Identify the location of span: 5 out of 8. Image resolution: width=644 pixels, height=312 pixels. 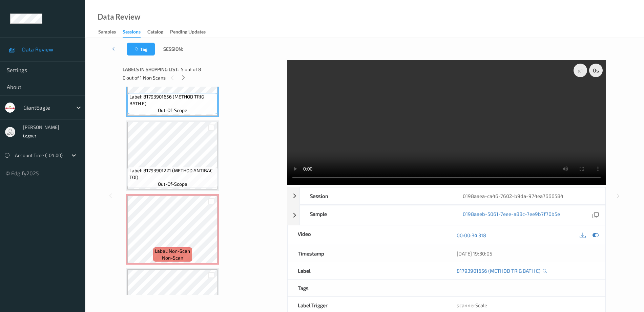
(191, 69).